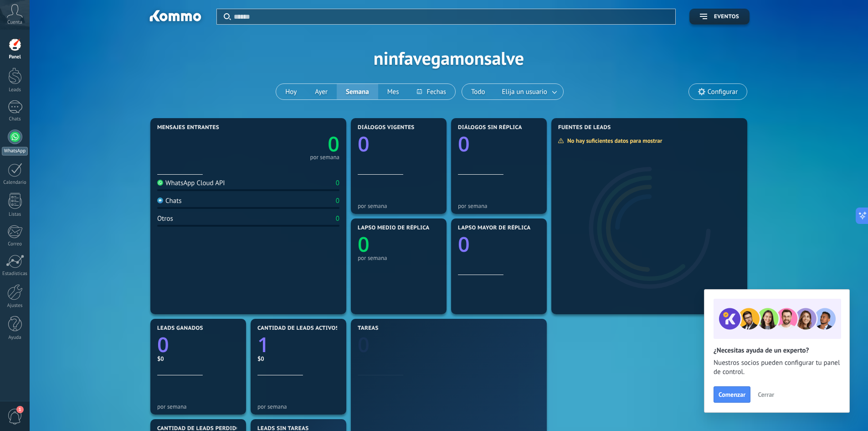 This screenshot has height=431, width=868. Describe the element at coordinates (525, 91) in the screenshot. I see `span: Elija un usuario` at that location.